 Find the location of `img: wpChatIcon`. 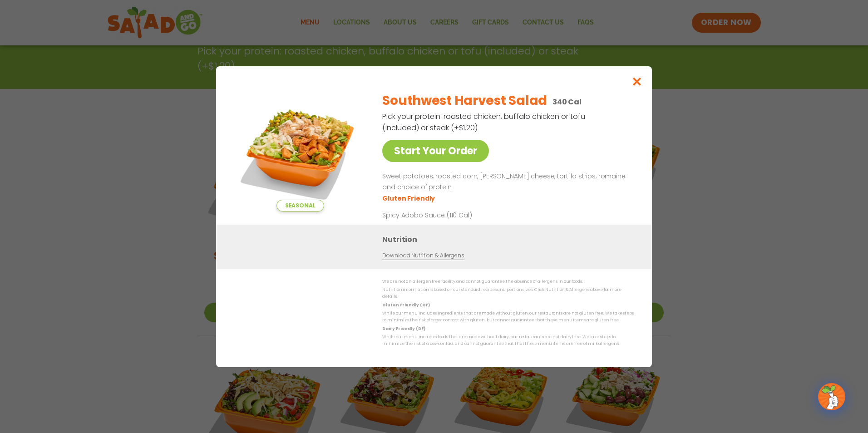

img: wpChatIcon is located at coordinates (831, 396).